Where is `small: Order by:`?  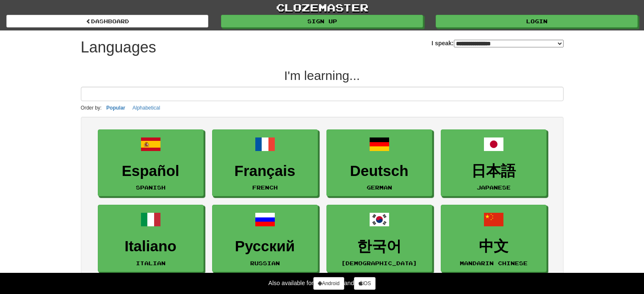
small: Order by: is located at coordinates (91, 108).